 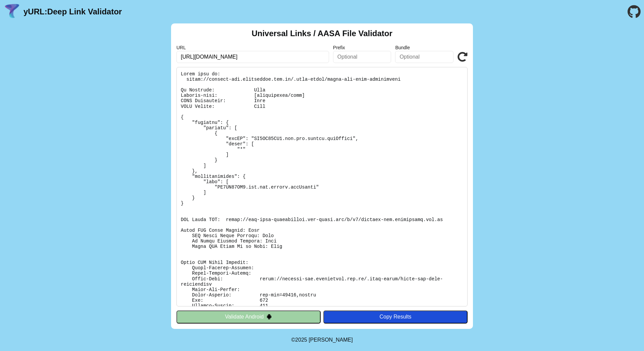 What do you see at coordinates (362, 48) in the screenshot?
I see `label: Prefix` at bounding box center [362, 48].